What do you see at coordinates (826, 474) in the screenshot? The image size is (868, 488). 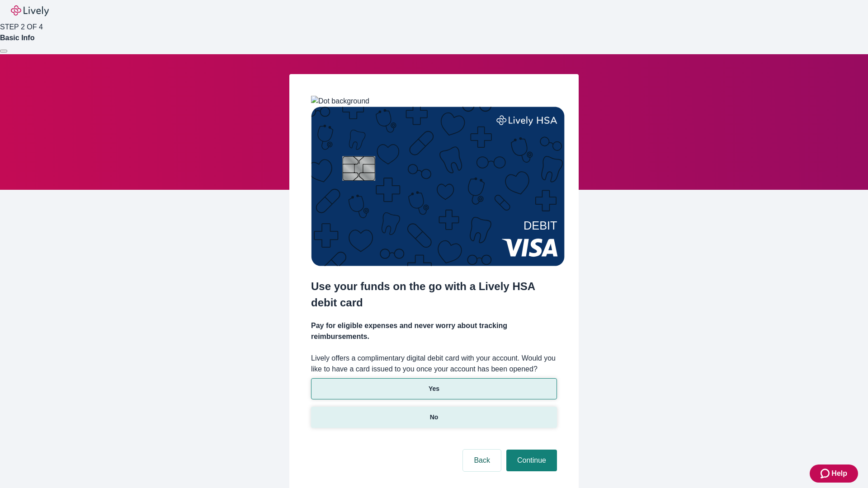 I see `svg: Zendesk support icon` at bounding box center [826, 474].